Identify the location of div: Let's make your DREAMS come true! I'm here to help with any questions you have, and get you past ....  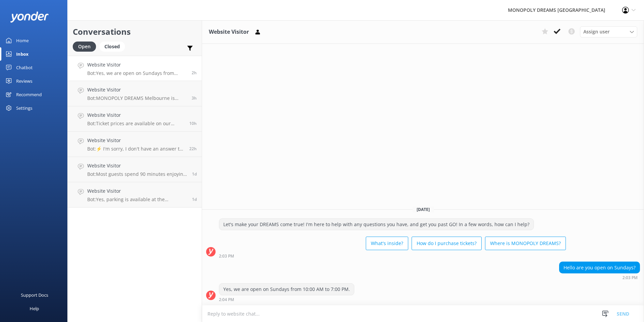
(376, 224).